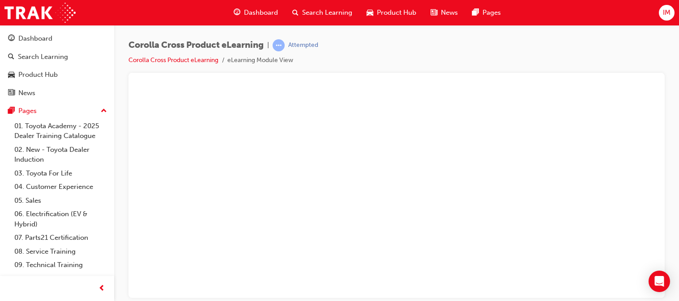 This screenshot has width=679, height=301. What do you see at coordinates (173, 60) in the screenshot?
I see `a: Corolla Cross Product eLearning` at bounding box center [173, 60].